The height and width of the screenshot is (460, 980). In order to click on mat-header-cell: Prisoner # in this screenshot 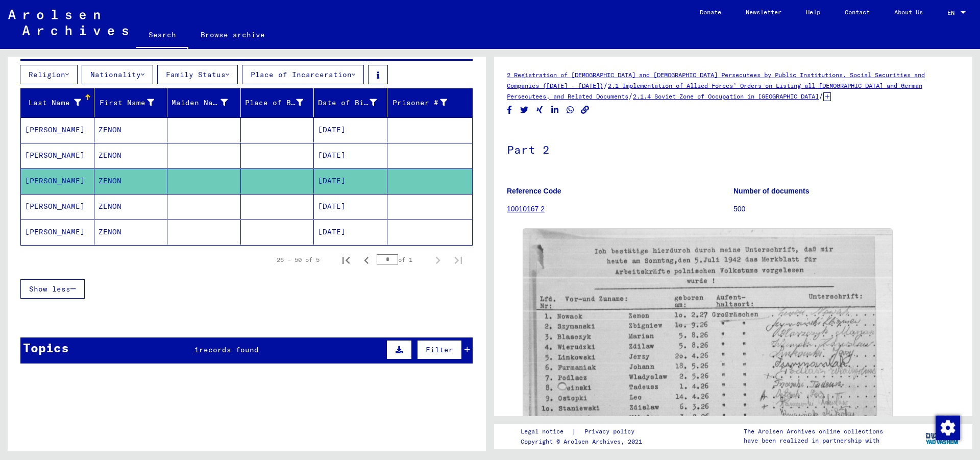, I will do `click(430, 102)`.